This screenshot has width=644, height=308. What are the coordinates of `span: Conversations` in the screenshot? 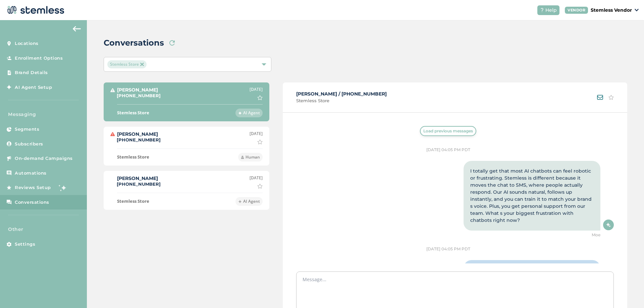 It's located at (32, 202).